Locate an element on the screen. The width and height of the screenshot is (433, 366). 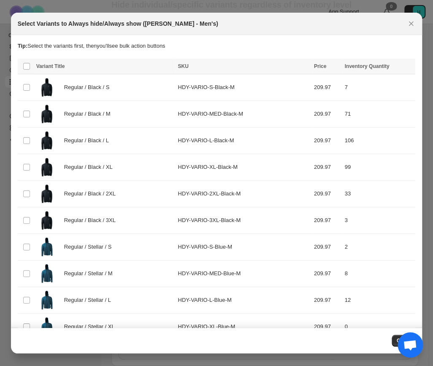
span: Price is located at coordinates (320, 66).